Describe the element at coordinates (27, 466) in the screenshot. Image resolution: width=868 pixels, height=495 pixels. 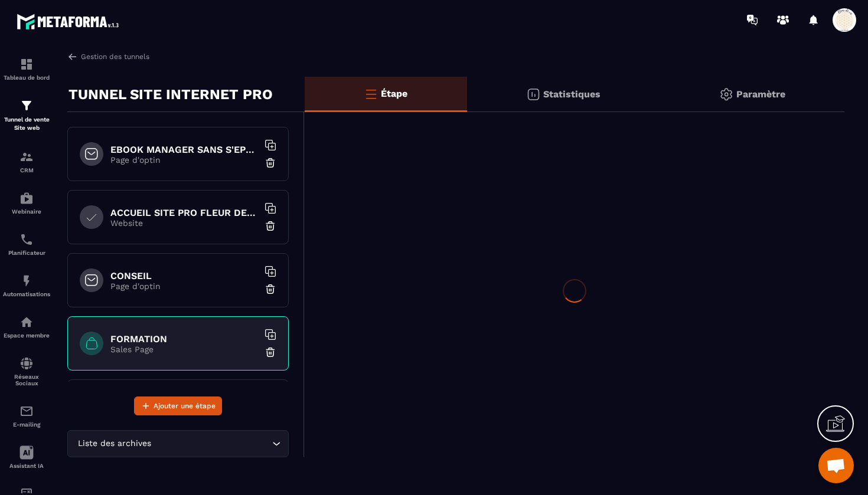
I see `p: Assistant IA` at that location.